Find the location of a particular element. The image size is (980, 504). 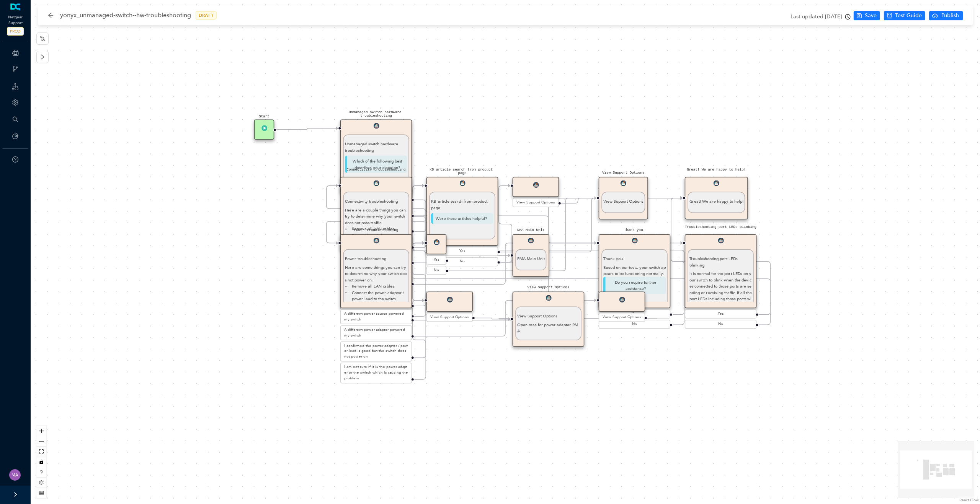

span: robot is located at coordinates (889, 16).